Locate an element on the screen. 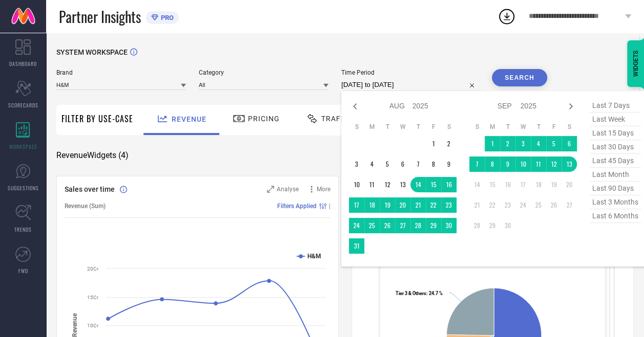  span: Partner Insights is located at coordinates (100, 16).